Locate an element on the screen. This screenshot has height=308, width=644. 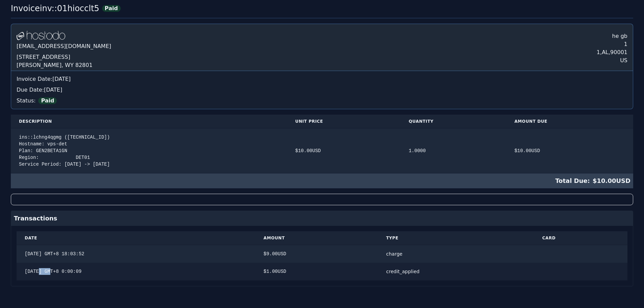
span: Total Due: is located at coordinates (573, 181).